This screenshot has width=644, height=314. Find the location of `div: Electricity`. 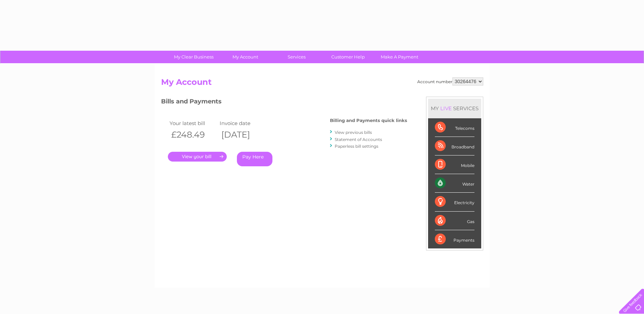

div: Electricity is located at coordinates (454, 202).